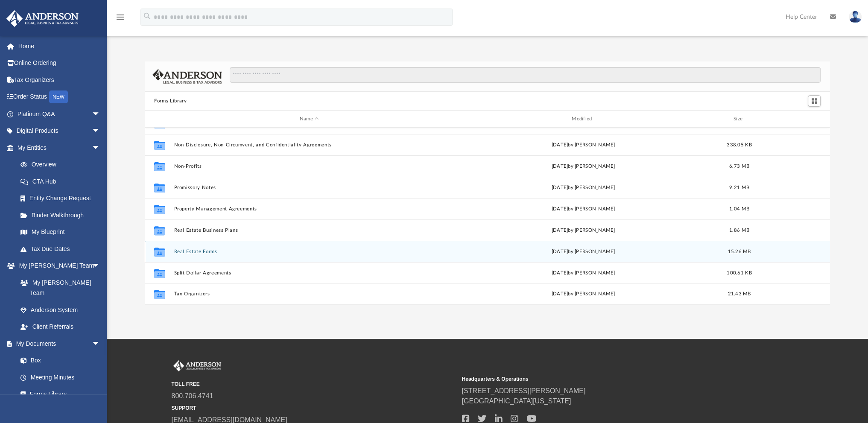  I want to click on div: NEW, so click(58, 97).